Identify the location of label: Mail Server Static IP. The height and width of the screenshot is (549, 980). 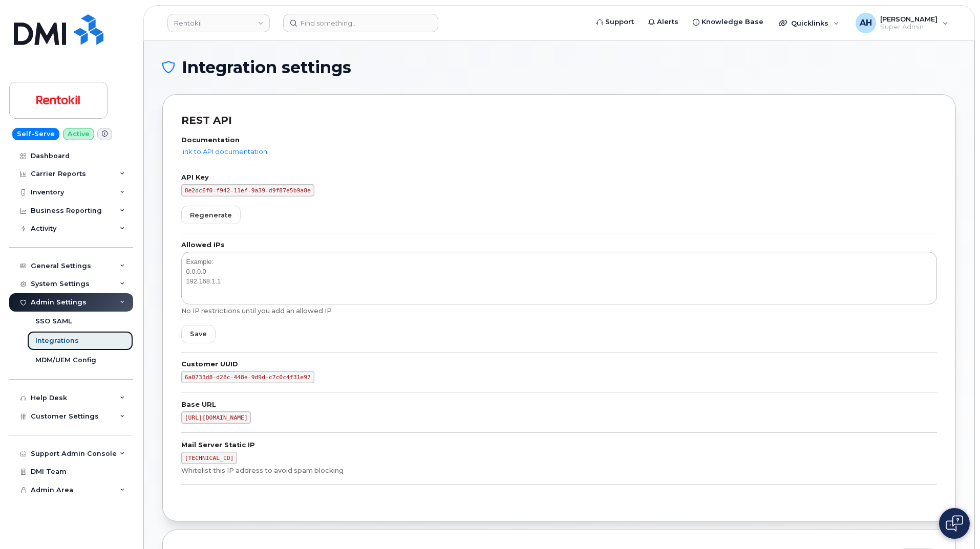
(559, 445).